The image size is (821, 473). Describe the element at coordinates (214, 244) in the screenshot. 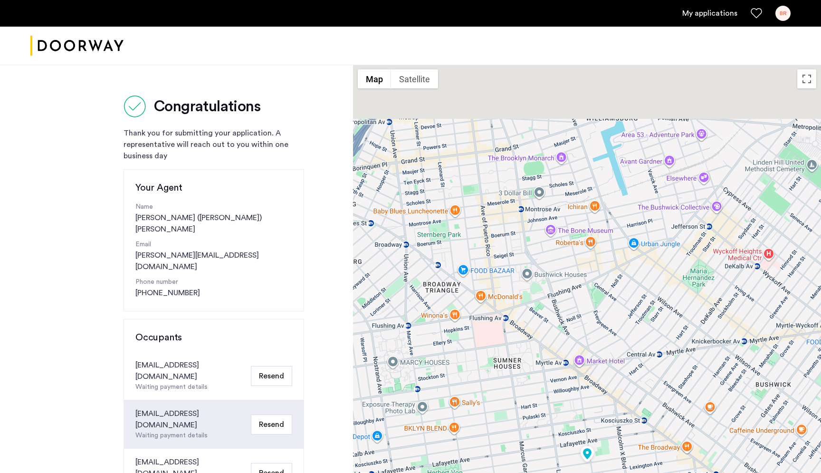

I see `p: Email` at that location.